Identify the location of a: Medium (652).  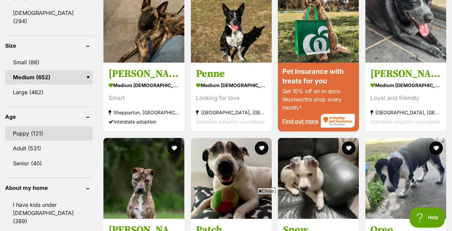
(49, 77).